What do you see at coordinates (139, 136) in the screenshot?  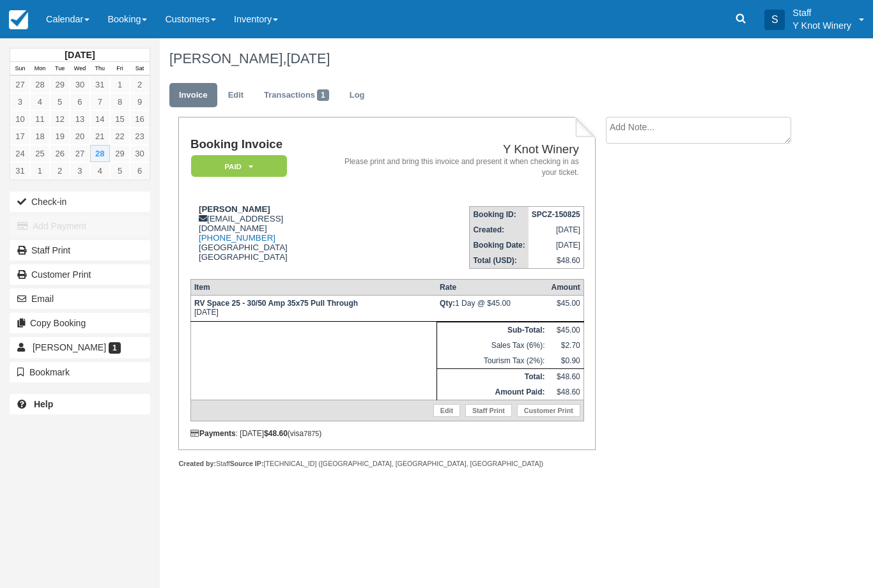 I see `a: 23` at bounding box center [139, 136].